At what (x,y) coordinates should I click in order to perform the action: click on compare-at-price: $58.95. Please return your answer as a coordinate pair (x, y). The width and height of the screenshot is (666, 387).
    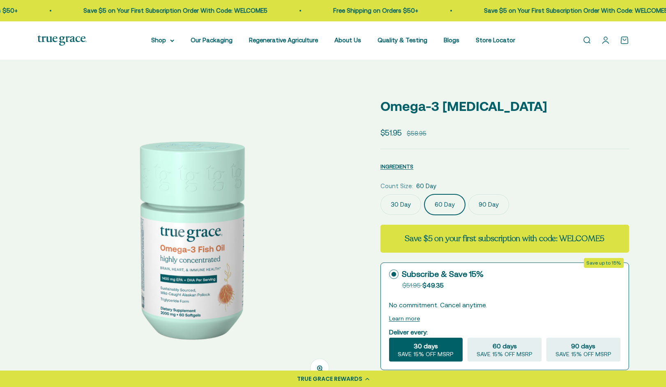
    Looking at the image, I should click on (416, 133).